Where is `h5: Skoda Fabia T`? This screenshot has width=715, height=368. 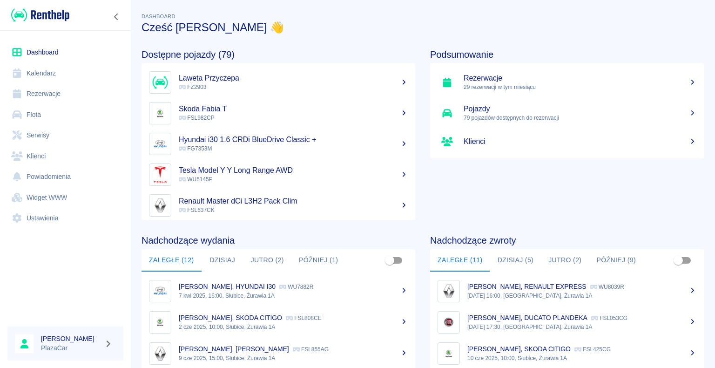 h5: Skoda Fabia T is located at coordinates (293, 109).